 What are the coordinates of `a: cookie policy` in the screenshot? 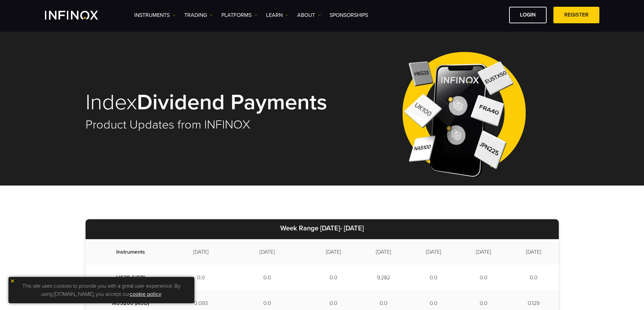 It's located at (145, 294).